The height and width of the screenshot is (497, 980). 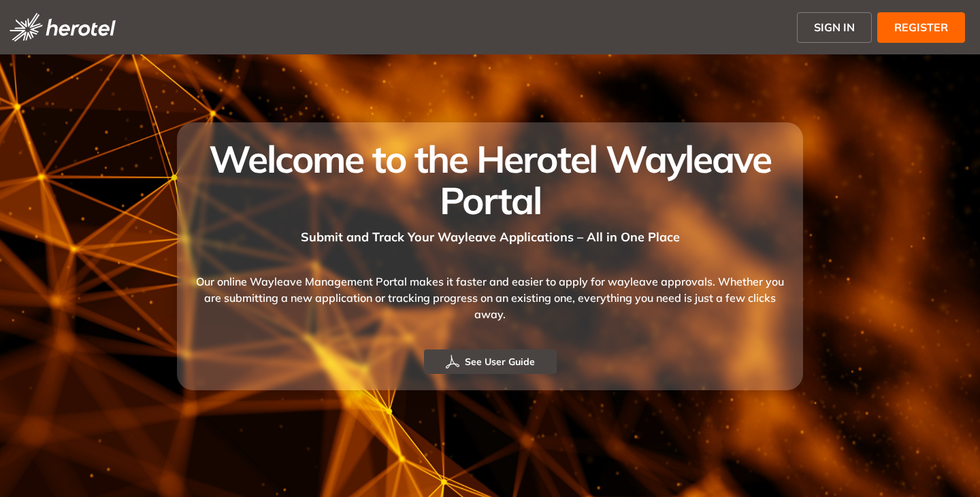 What do you see at coordinates (490, 298) in the screenshot?
I see `div: Our online Wayleave Management Portal makes it faster and easier to apply for wayleave approvals....` at bounding box center [490, 298].